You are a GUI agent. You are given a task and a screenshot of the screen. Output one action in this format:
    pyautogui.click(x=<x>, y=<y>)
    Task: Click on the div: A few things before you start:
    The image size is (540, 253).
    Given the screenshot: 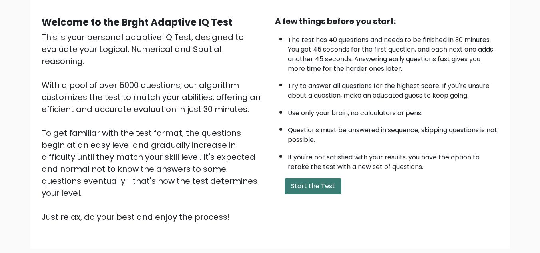 What is the action you would take?
    pyautogui.click(x=387, y=21)
    